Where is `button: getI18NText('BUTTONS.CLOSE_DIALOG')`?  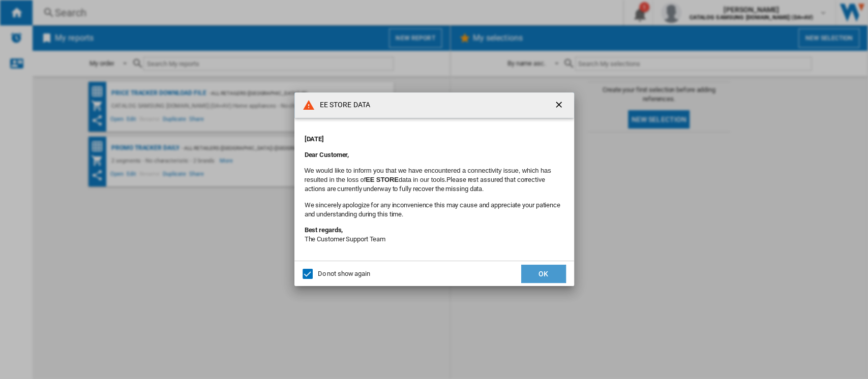
button: getI18NText('BUTTONS.CLOSE_DIALOG') is located at coordinates (560, 106).